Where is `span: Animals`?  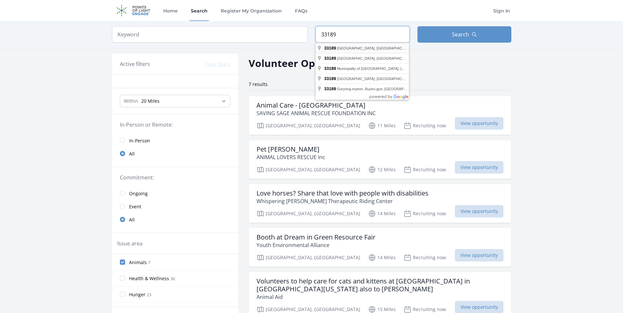 span: Animals is located at coordinates (138, 263).